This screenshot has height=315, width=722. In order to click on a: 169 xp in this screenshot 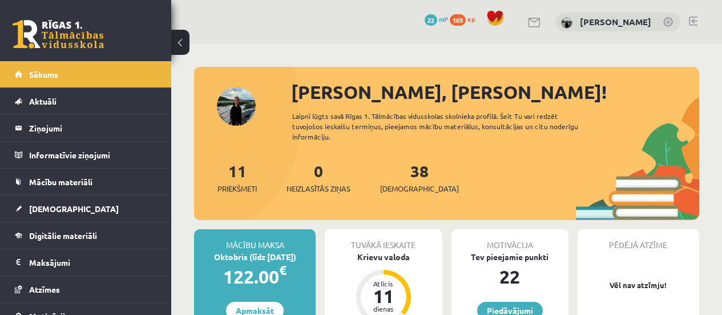, I will do `click(465, 19)`.